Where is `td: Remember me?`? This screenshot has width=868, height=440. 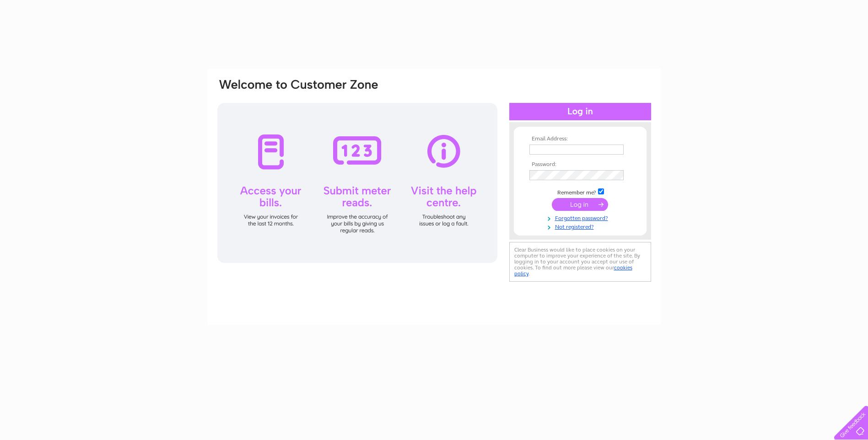
td: Remember me? is located at coordinates (580, 192).